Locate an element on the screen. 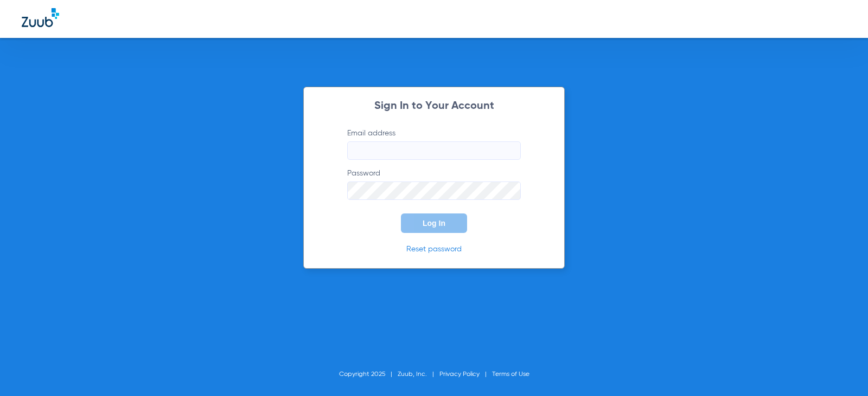 The image size is (868, 396). label: Password is located at coordinates (434, 184).